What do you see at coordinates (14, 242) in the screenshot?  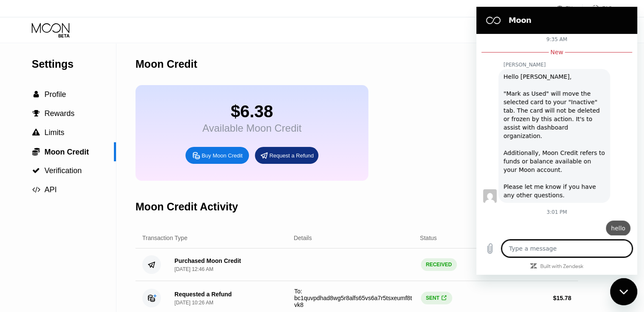 I see `button: Upload file` at bounding box center [14, 242].